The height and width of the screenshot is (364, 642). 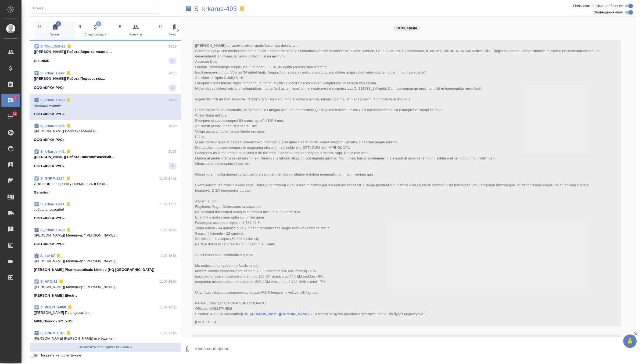 I want to click on a: S_krkarus-489, so click(x=52, y=230).